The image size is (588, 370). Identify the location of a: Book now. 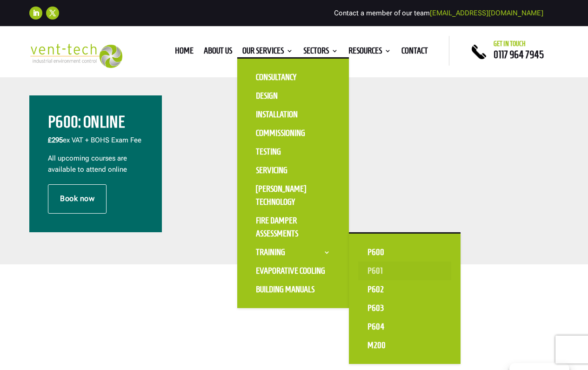
(77, 199).